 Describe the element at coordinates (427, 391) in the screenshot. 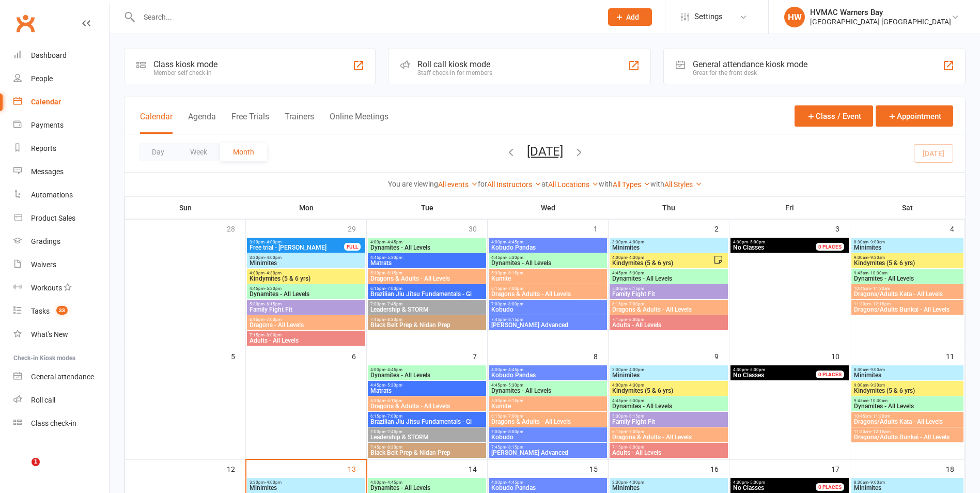

I see `span: Matrats` at that location.